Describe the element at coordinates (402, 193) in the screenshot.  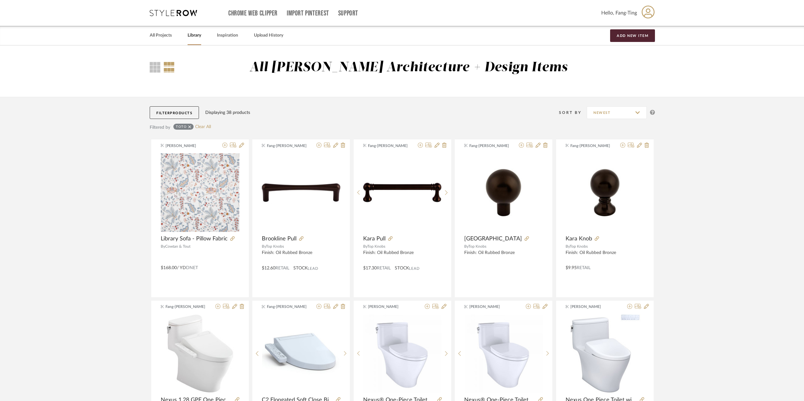
I see `img: Kara Pull` at that location.